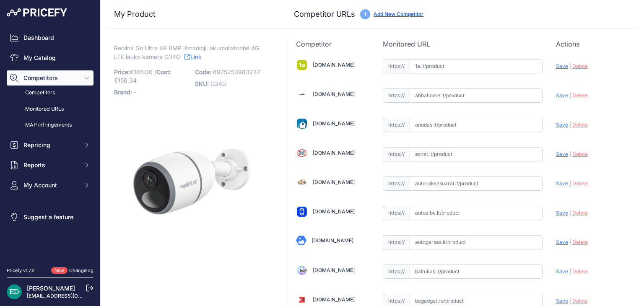 Image resolution: width=644 pixels, height=306 pixels. What do you see at coordinates (50, 217) in the screenshot?
I see `a: Suggest a feature` at bounding box center [50, 217].